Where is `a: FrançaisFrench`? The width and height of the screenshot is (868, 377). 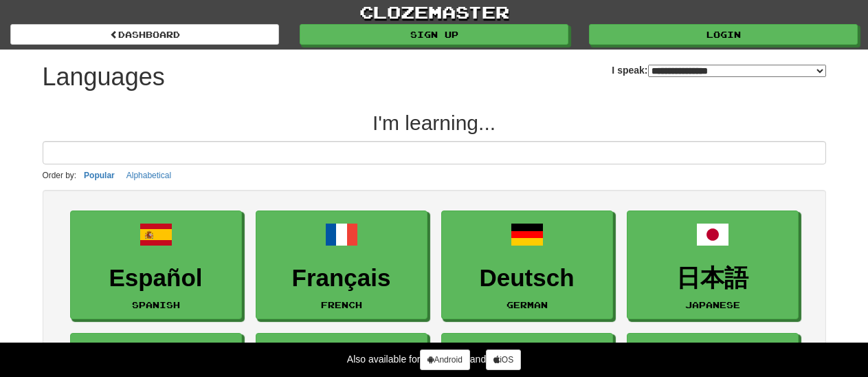
a: FrançaisFrench is located at coordinates (342, 265).